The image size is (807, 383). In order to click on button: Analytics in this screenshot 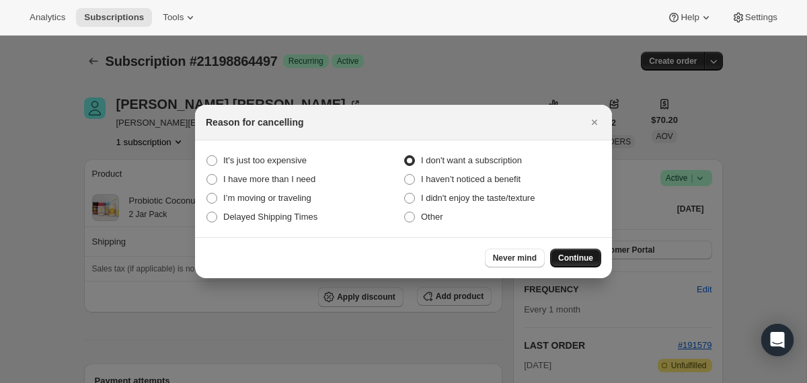, I will do `click(47, 17)`.